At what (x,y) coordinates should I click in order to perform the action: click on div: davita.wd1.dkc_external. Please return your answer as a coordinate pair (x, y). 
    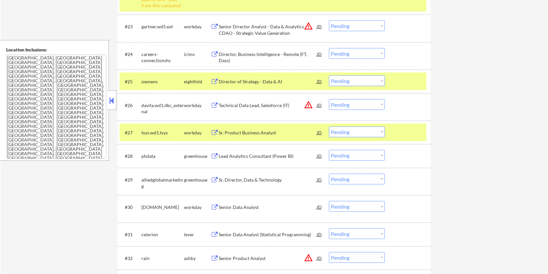
    Looking at the image, I should click on (163, 108).